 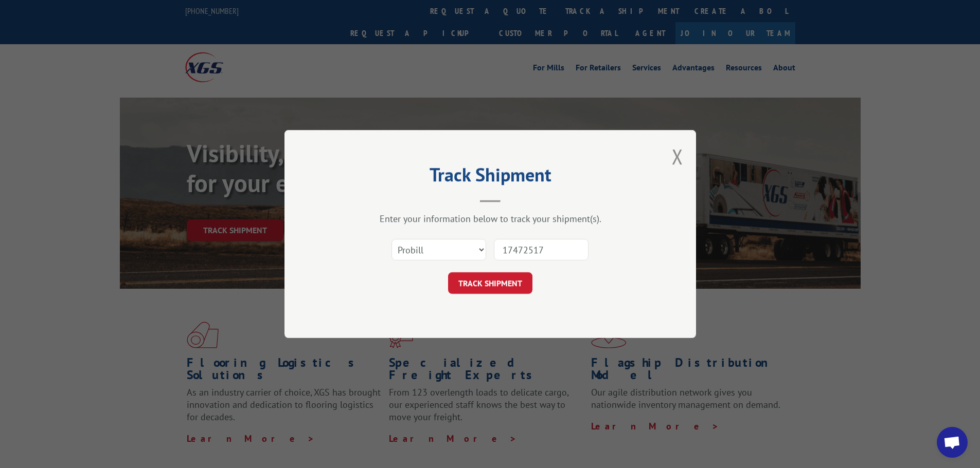 What do you see at coordinates (490, 177) in the screenshot?
I see `h2: Track Shipment` at bounding box center [490, 177].